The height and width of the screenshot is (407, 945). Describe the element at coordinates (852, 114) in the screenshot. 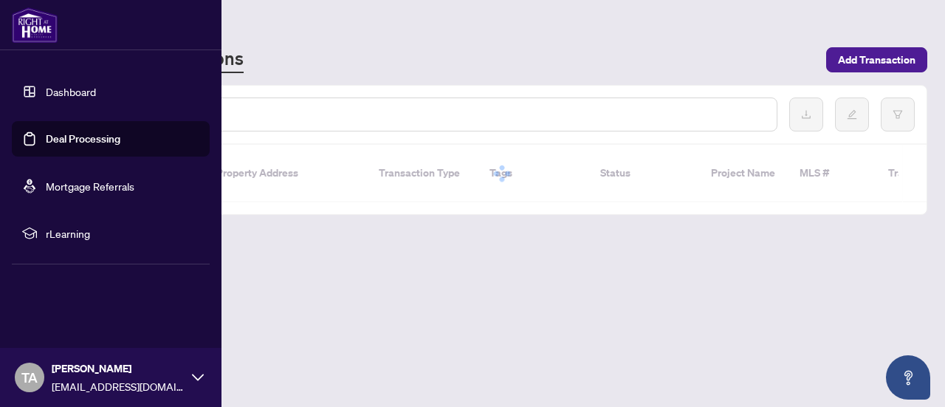

I see `button: edit` at that location.